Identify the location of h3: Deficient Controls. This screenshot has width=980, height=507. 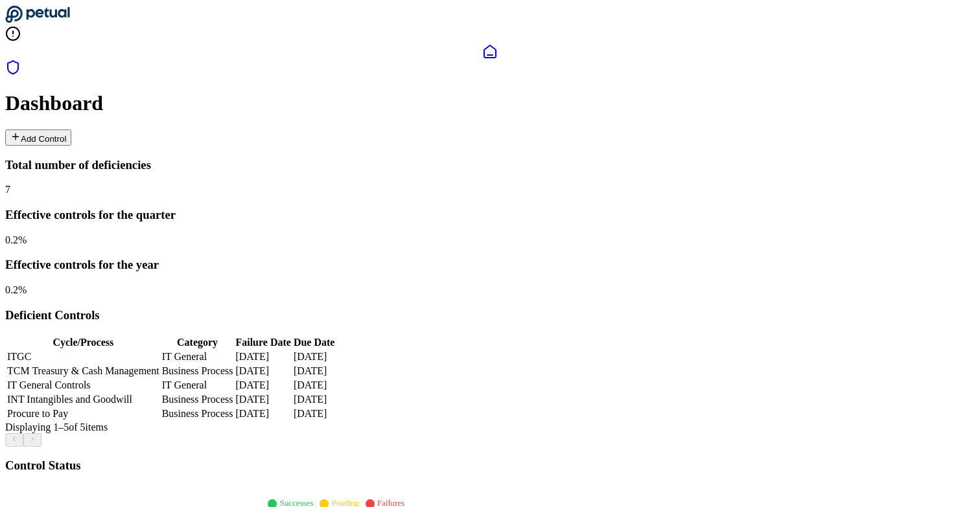
(490, 316).